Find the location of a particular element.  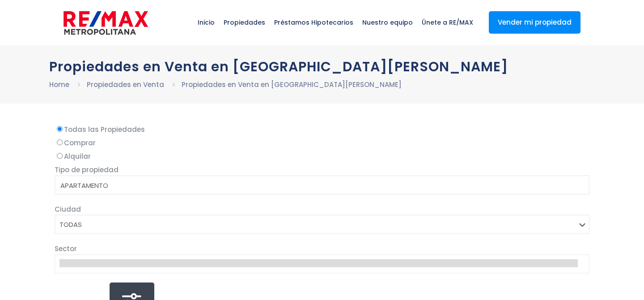

input: Todas las Propiedades is located at coordinates (59, 128).